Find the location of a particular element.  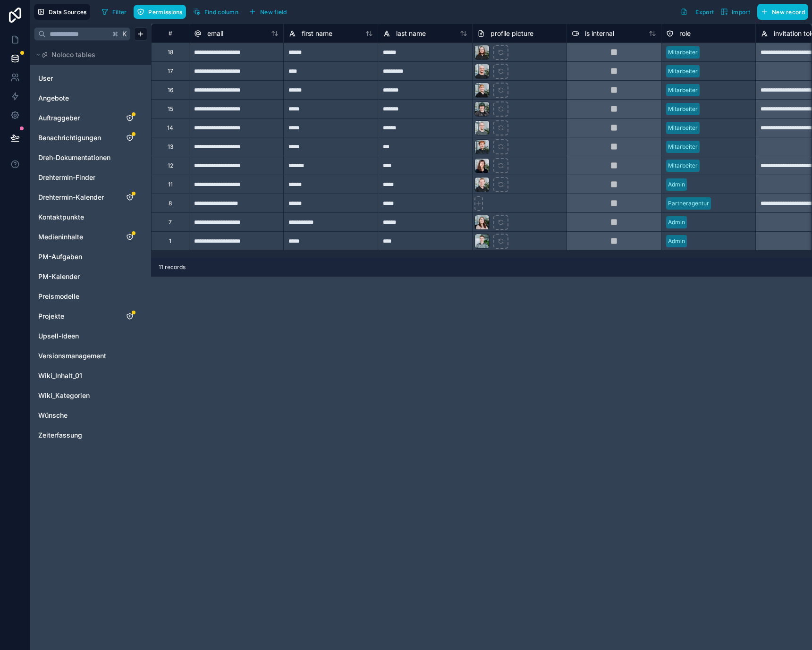

div: Wiki_Kategorien is located at coordinates (90, 395).